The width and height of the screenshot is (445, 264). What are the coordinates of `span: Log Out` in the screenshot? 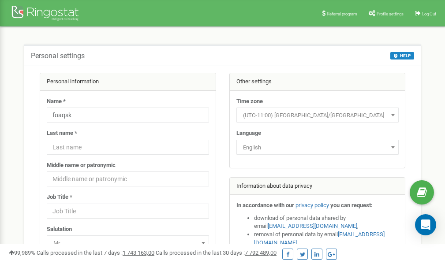 It's located at (429, 14).